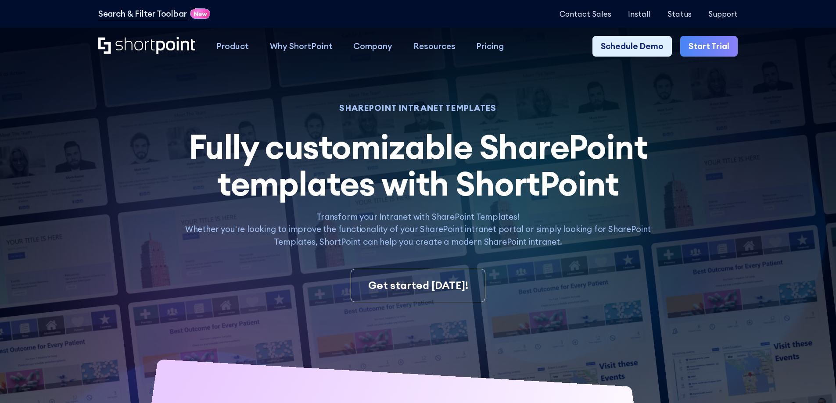  Describe the element at coordinates (373, 46) in the screenshot. I see `div: Company` at that location.